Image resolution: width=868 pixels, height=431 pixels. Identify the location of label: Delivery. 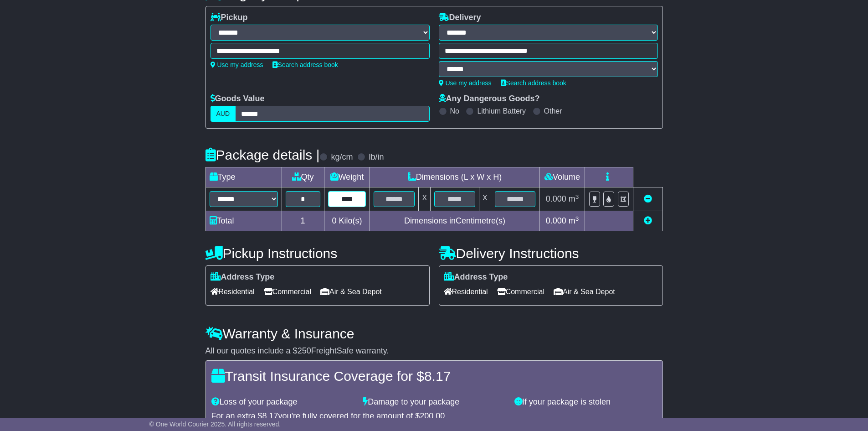
(460, 18).